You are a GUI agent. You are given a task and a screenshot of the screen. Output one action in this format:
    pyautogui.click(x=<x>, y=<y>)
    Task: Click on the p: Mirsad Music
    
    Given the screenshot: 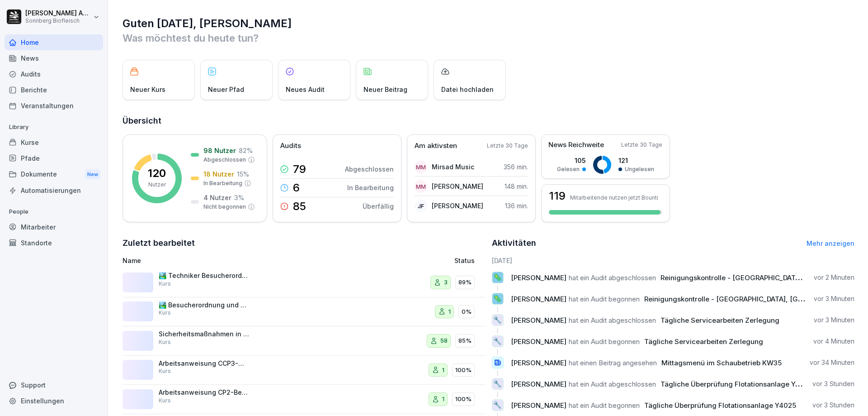 What is the action you would take?
    pyautogui.click(x=453, y=167)
    